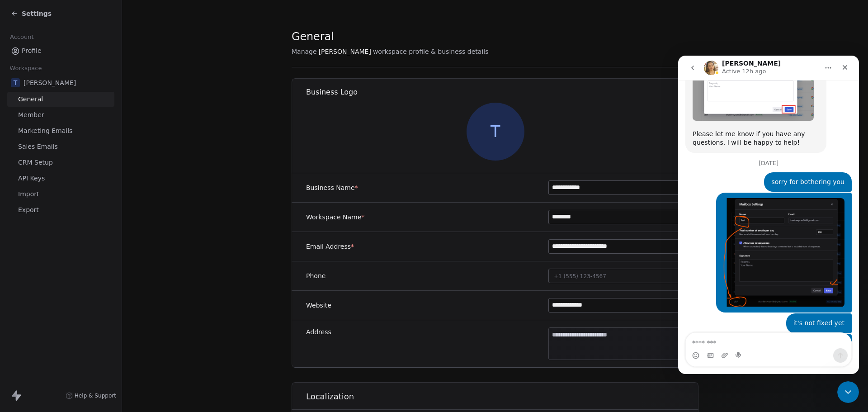  What do you see at coordinates (91, 285) in the screenshot?
I see `textarea: Message…` at bounding box center [91, 285].